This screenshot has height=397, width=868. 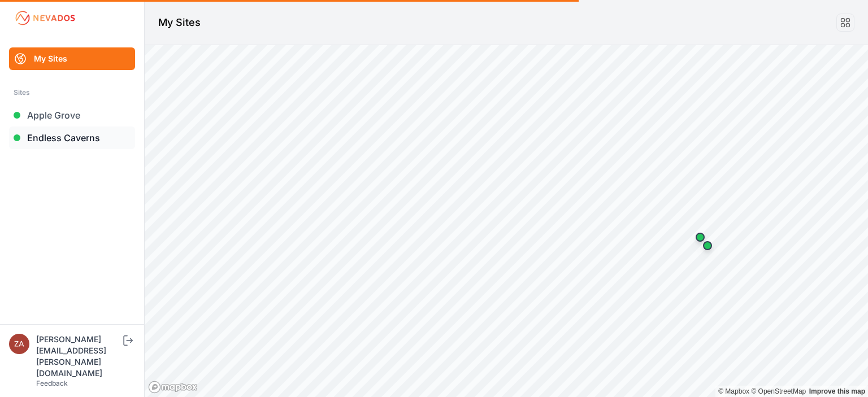 I want to click on a: Feedback, so click(x=52, y=383).